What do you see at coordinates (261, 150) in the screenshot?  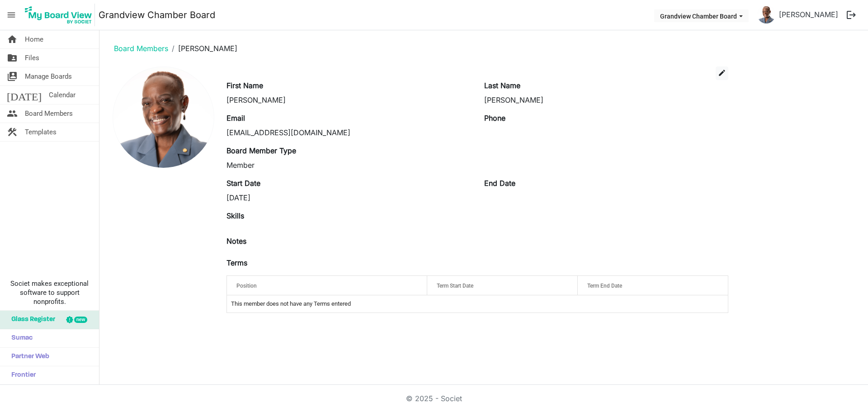 I see `label: Board Member Type` at bounding box center [261, 150].